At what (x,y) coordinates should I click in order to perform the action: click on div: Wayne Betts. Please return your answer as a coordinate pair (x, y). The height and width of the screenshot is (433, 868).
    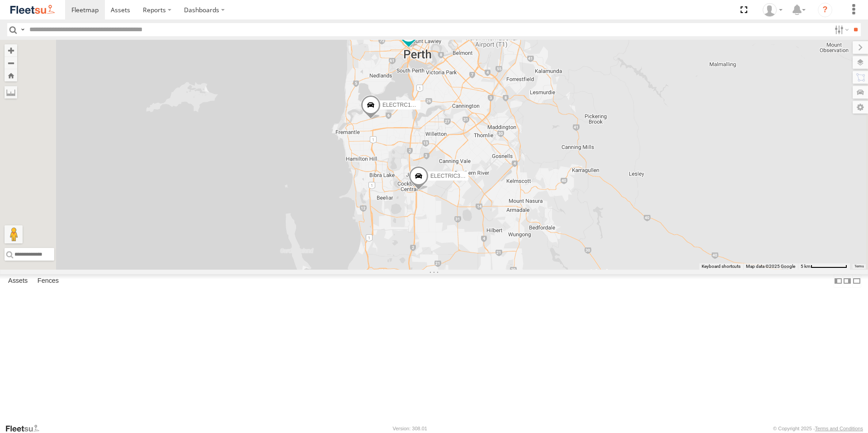
    Looking at the image, I should click on (772, 10).